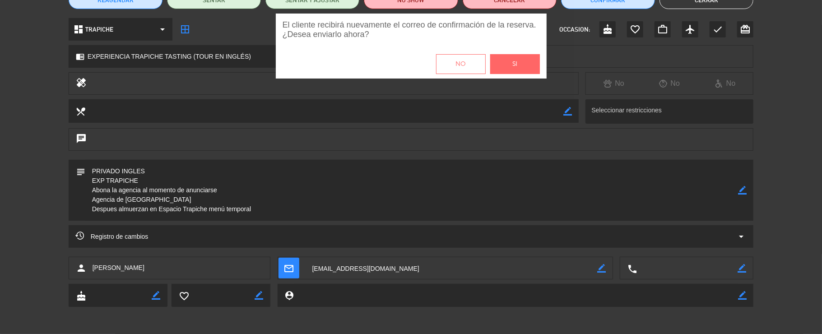  Describe the element at coordinates (515, 64) in the screenshot. I see `button: Si` at that location.